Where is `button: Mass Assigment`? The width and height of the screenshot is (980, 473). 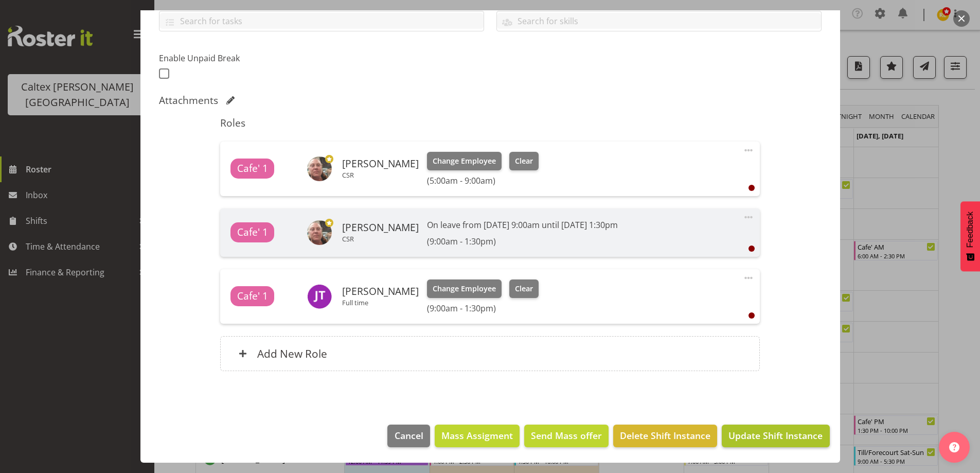
button: Mass Assigment is located at coordinates (477, 436).